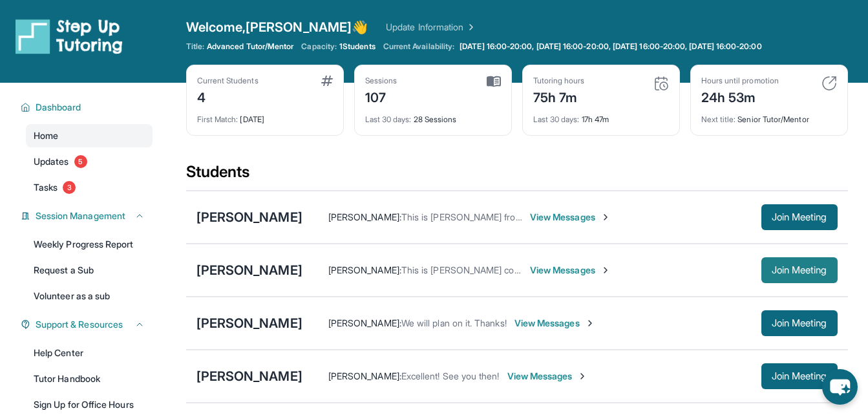  I want to click on span: 1 Students, so click(357, 46).